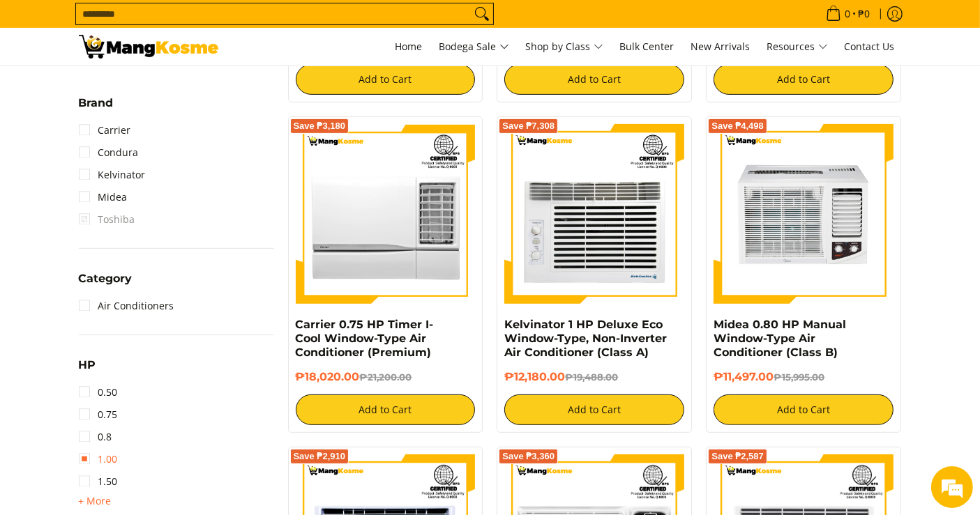 This screenshot has width=980, height=515. I want to click on img: Bodega Sale Aircon l Mang Kosme: Home Appliances Warehouse Sale Window Type, so click(149, 47).